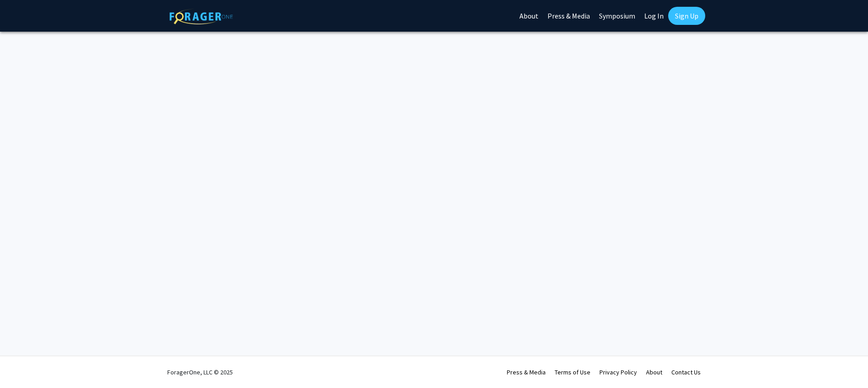 The width and height of the screenshot is (868, 388). Describe the element at coordinates (618, 372) in the screenshot. I see `a: Privacy Policy` at that location.